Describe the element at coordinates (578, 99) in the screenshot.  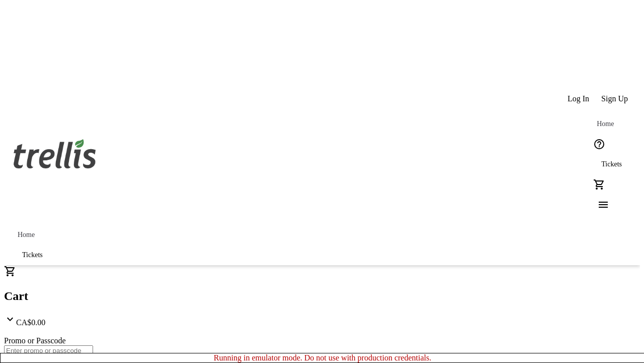
I see `button: Log In` at that location.